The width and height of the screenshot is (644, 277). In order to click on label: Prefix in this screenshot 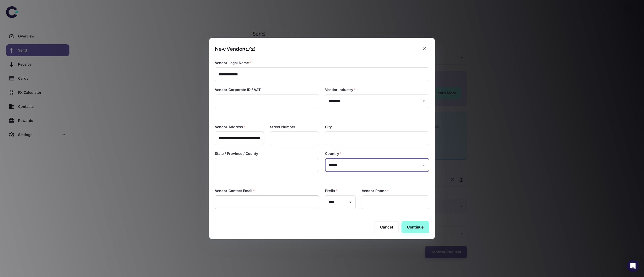, I will do `click(332, 191)`.